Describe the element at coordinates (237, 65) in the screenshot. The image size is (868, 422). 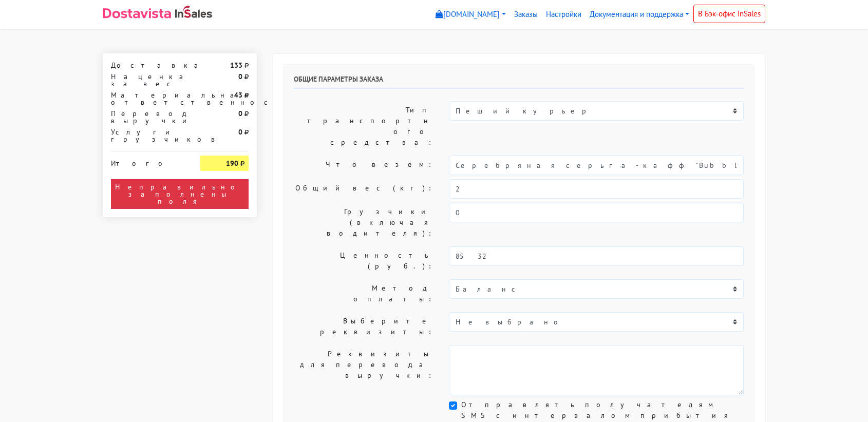
I see `strong: 133` at that location.